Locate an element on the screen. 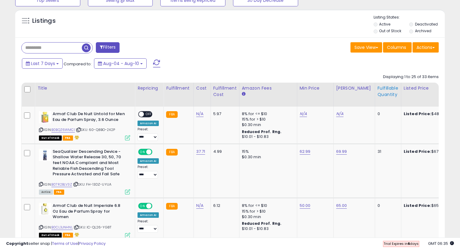 This screenshot has width=460, height=250. button: Actions is located at coordinates (426, 47).